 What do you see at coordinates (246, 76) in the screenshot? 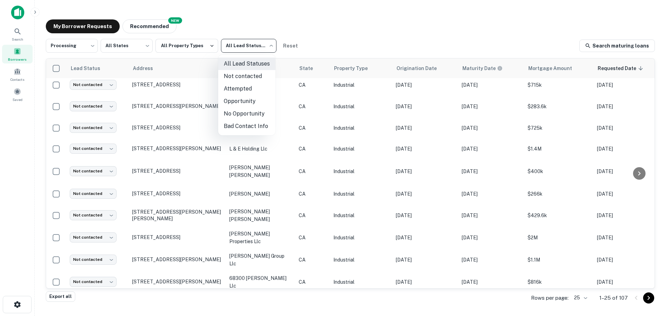
I see `li: Not contacted` at bounding box center [246, 76].